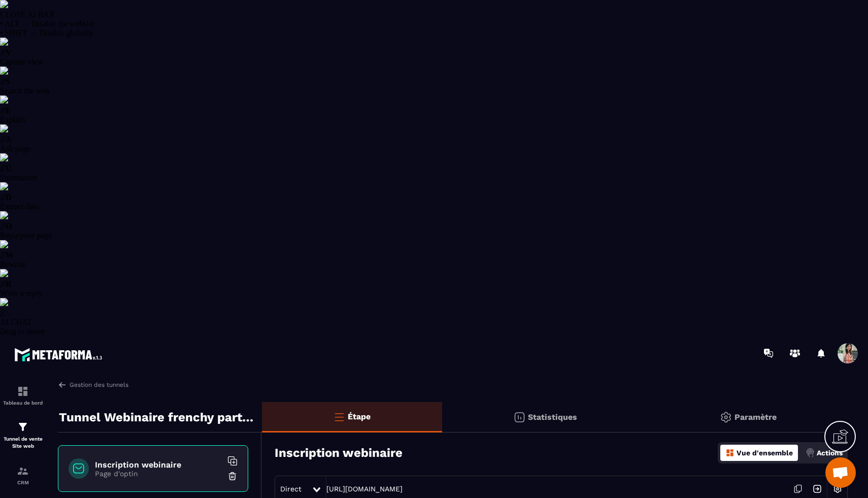 This screenshot has height=498, width=868. I want to click on a: Gestion des tunnels, so click(93, 385).